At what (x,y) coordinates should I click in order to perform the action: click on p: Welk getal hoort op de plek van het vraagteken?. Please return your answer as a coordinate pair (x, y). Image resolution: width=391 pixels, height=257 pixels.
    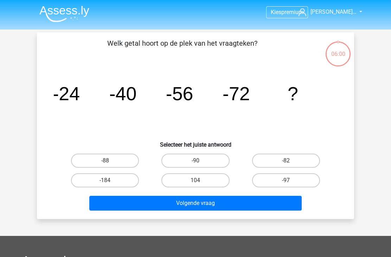
    Looking at the image, I should click on (182, 49).